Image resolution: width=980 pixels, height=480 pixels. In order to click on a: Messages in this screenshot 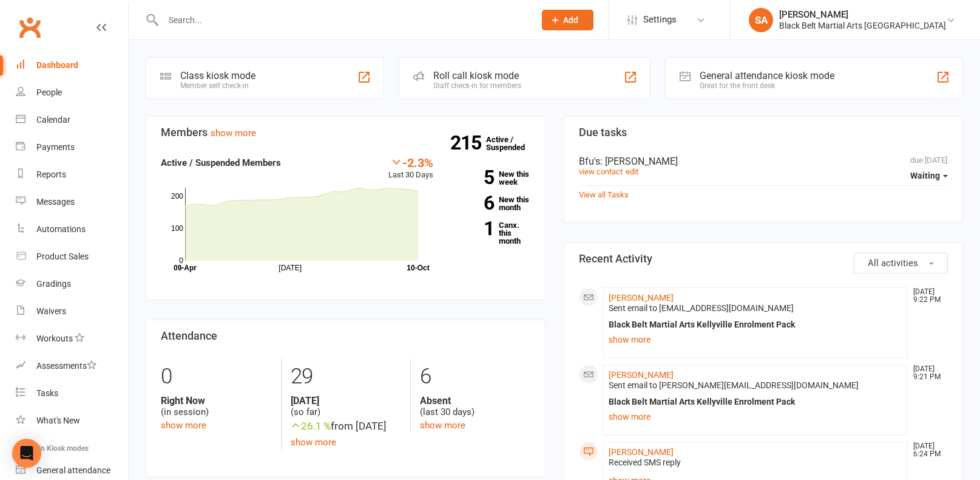, I will do `click(72, 202)`.